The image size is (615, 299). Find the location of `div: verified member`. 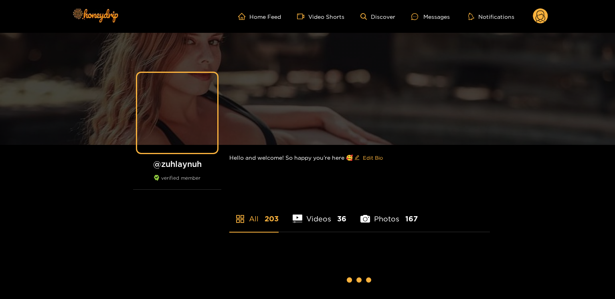

div: verified member is located at coordinates (177, 182).